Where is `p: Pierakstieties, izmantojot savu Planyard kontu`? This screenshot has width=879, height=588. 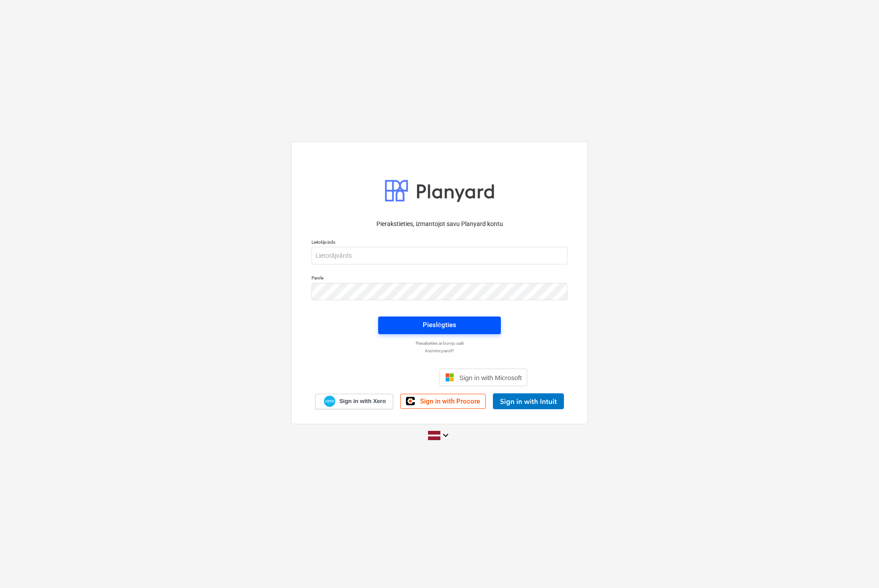 p: Pierakstieties, izmantojot savu Planyard kontu is located at coordinates (440, 224).